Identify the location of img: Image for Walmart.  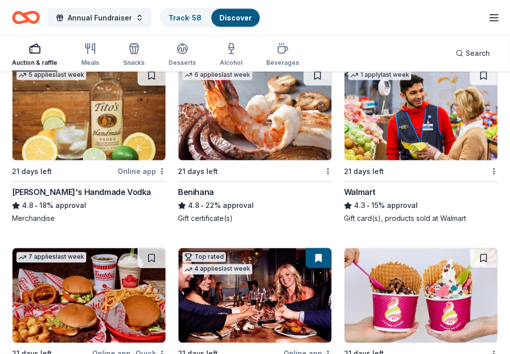
(421, 113).